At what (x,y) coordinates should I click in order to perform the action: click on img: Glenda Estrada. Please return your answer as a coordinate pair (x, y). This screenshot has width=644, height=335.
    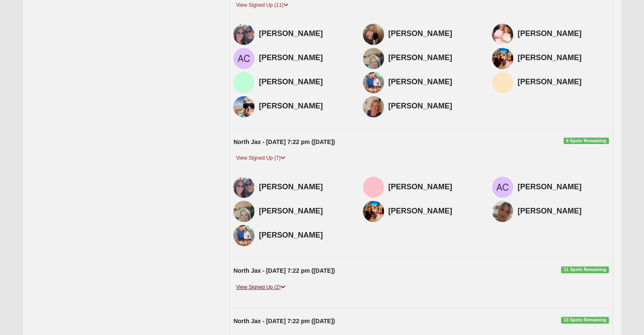
    Looking at the image, I should click on (244, 82).